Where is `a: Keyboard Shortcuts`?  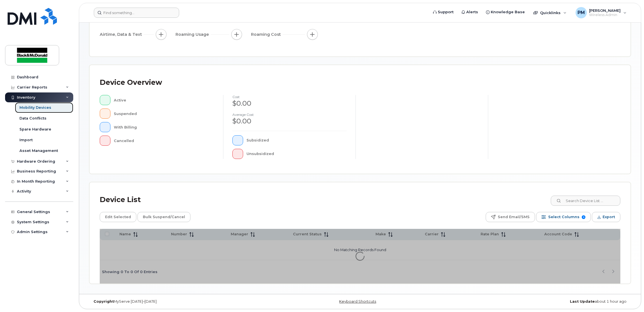
a: Keyboard Shortcuts is located at coordinates (357, 301).